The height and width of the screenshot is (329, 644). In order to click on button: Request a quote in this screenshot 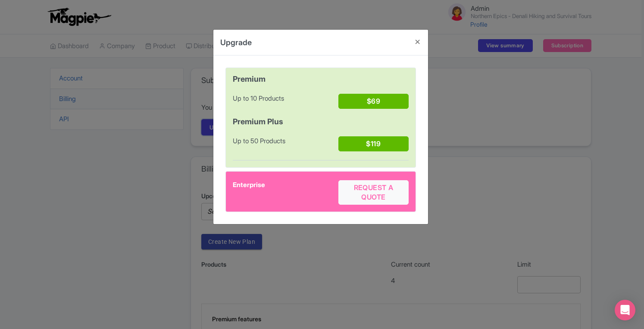, I will do `click(373, 192)`.